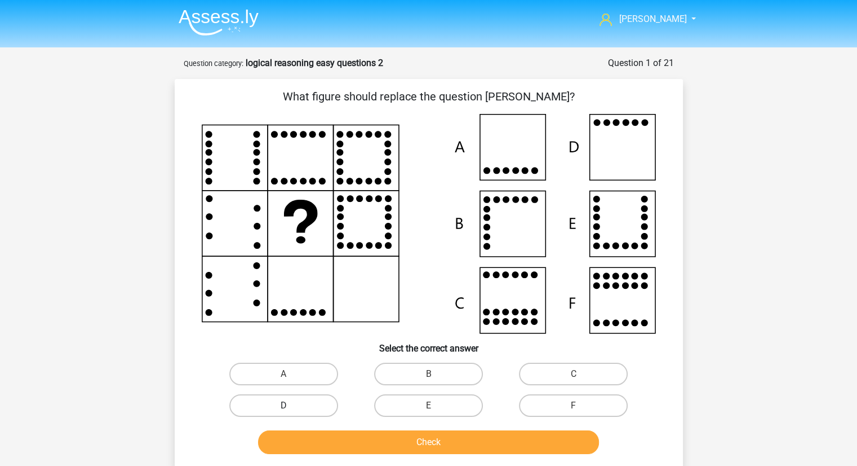  Describe the element at coordinates (428, 405) in the screenshot. I see `label: E` at that location.